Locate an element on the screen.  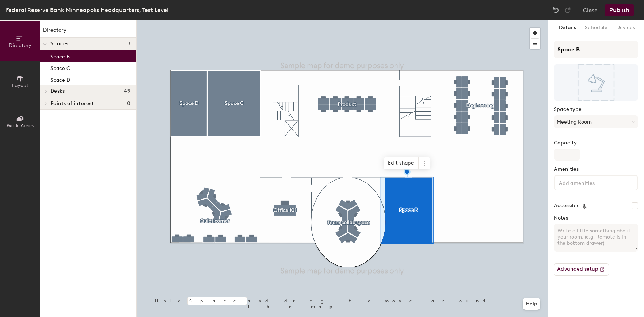
span: Desks is located at coordinates (57, 91).